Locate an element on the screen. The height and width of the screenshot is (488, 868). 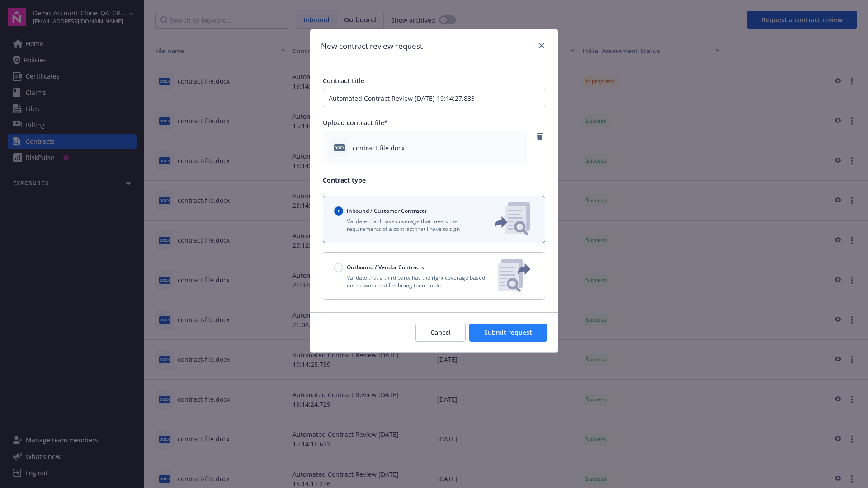
p: Contract type is located at coordinates (434, 180).